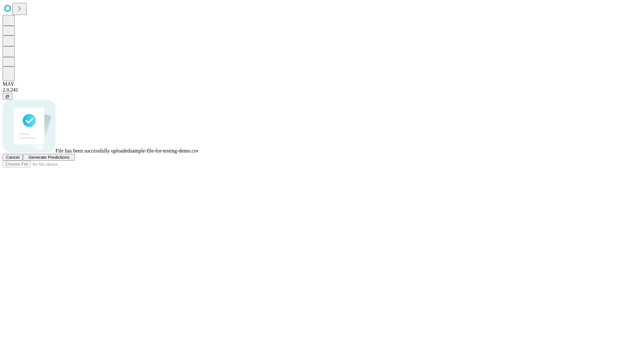 Image resolution: width=626 pixels, height=352 pixels. Describe the element at coordinates (313, 90) in the screenshot. I see `div: 2.0.241` at that location.